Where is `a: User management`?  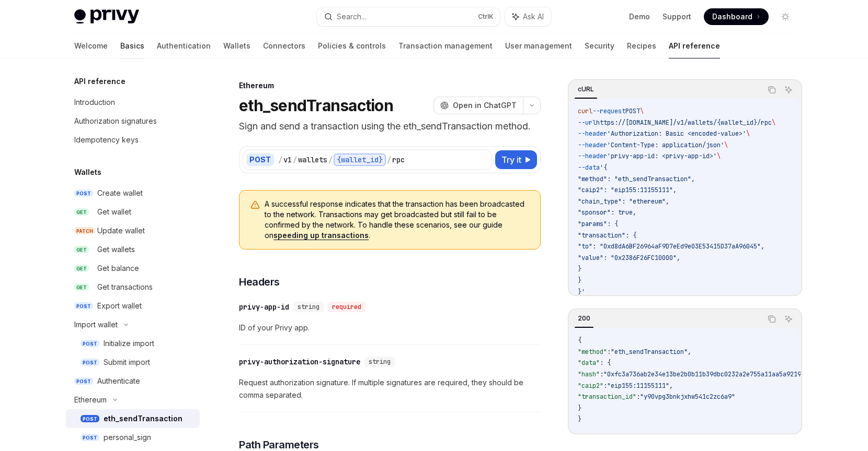 a: User management is located at coordinates (539, 46).